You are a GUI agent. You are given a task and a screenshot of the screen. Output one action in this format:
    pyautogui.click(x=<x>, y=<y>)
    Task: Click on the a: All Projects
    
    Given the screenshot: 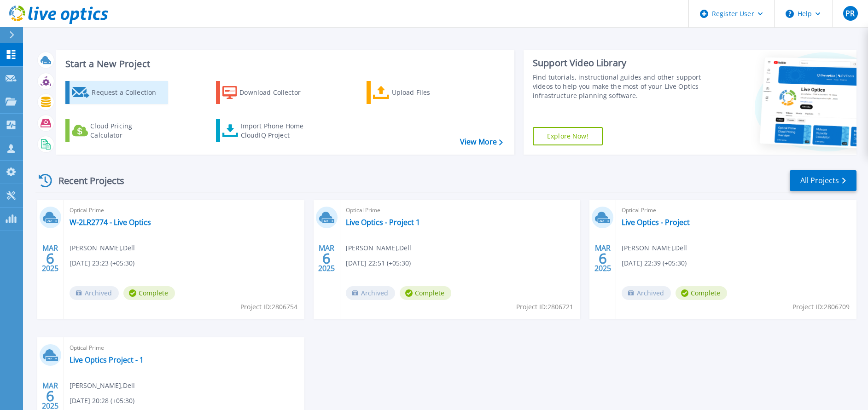 What is the action you would take?
    pyautogui.click(x=823, y=181)
    